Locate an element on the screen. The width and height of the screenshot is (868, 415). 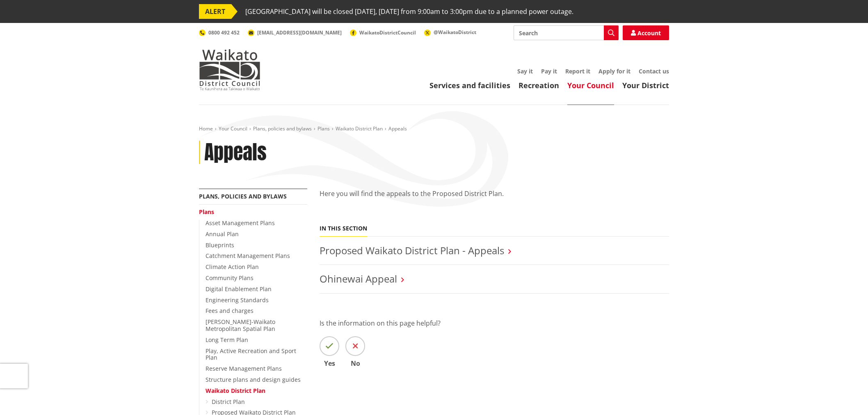
a: Fees and charges is located at coordinates (230, 311).